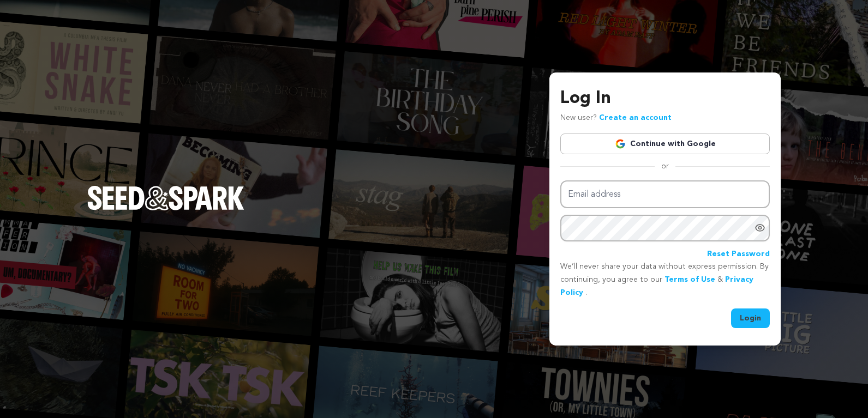 This screenshot has height=418, width=868. What do you see at coordinates (616, 118) in the screenshot?
I see `p: New user?` at bounding box center [616, 118].